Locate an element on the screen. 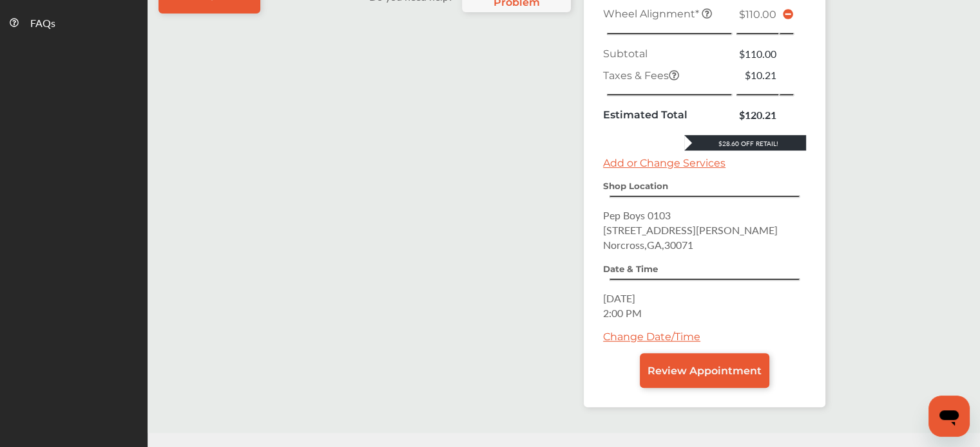 This screenshot has height=447, width=980. div: $28.60 Off Retail! is located at coordinates (744, 143).